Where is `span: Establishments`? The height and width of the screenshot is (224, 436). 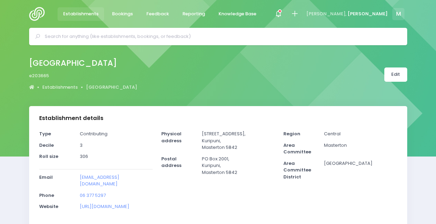
span: Establishments is located at coordinates (81, 14).